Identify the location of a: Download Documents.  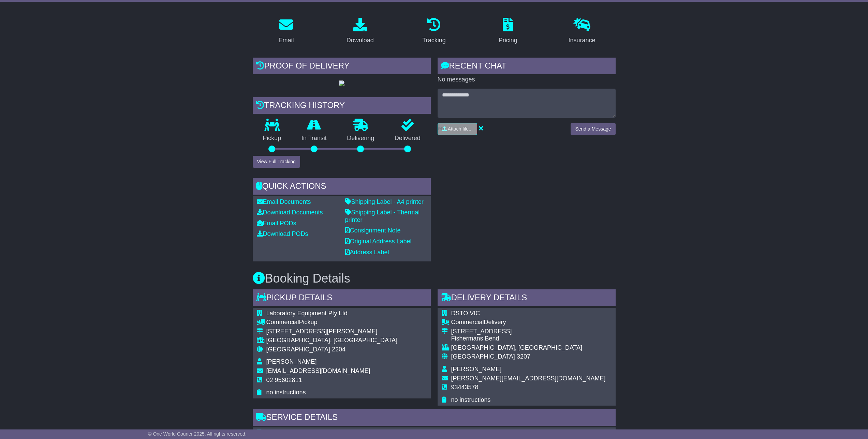
(290, 213).